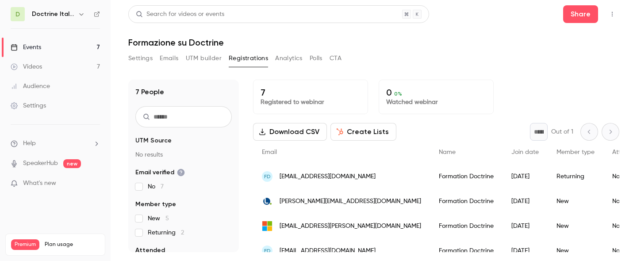  What do you see at coordinates (398, 94) in the screenshot?
I see `span: 0 %` at bounding box center [398, 94].